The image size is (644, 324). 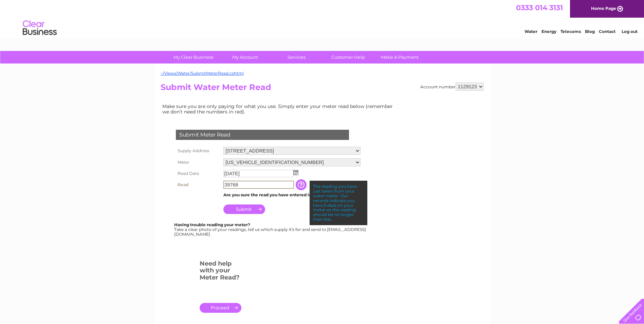 What do you see at coordinates (198, 185) in the screenshot?
I see `th: Read` at bounding box center [198, 185].